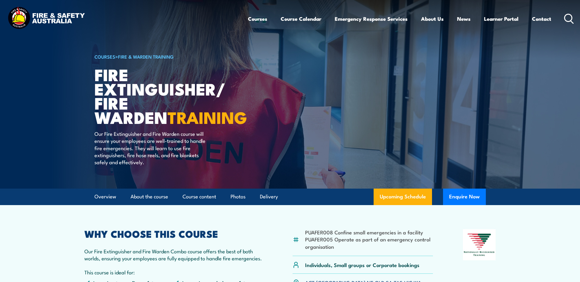  Describe the element at coordinates (269, 197) in the screenshot. I see `a: Delivery` at that location.